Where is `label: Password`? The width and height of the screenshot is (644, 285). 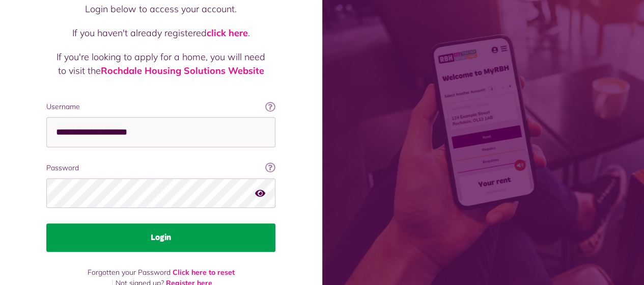
label: Password is located at coordinates (161, 168).